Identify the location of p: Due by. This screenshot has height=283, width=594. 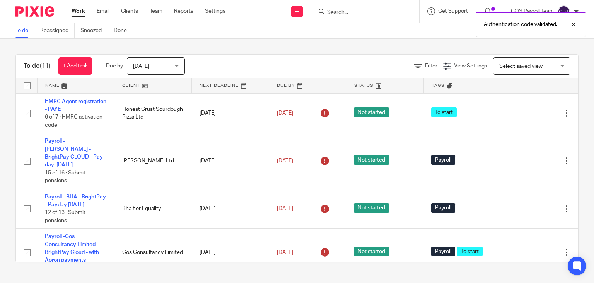
(115, 66).